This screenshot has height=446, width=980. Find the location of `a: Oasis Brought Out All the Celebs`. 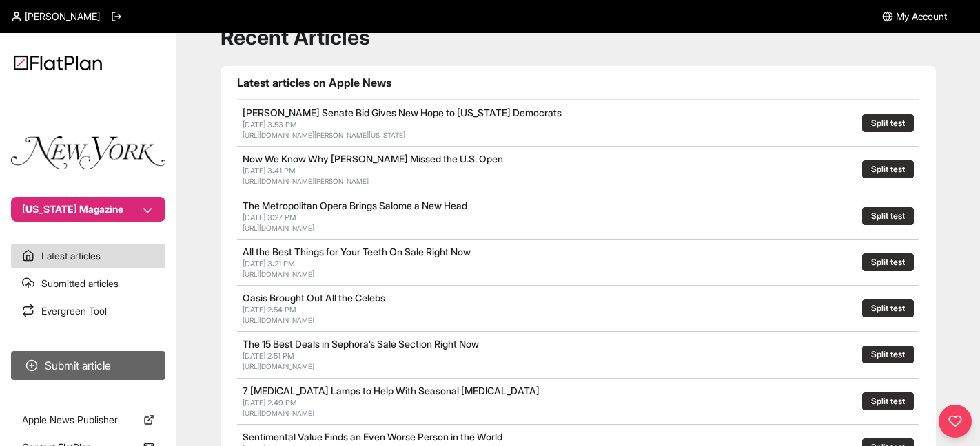

a: Oasis Brought Out All the Celebs is located at coordinates (313, 298).